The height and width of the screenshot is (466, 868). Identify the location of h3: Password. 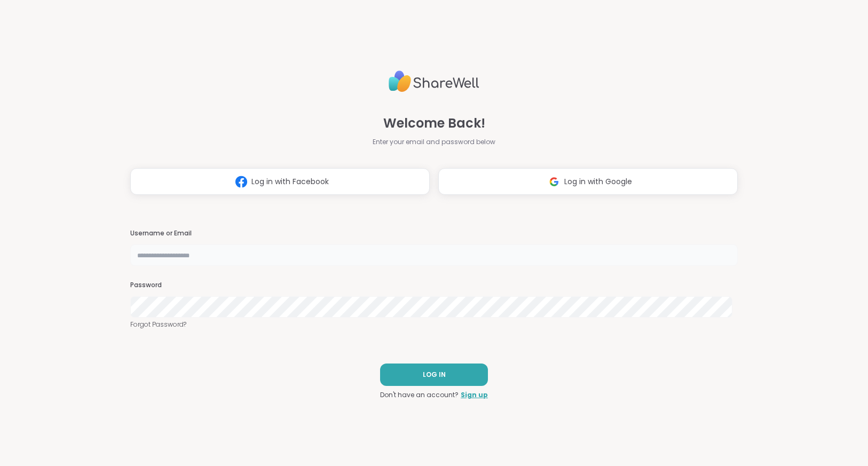
(434, 285).